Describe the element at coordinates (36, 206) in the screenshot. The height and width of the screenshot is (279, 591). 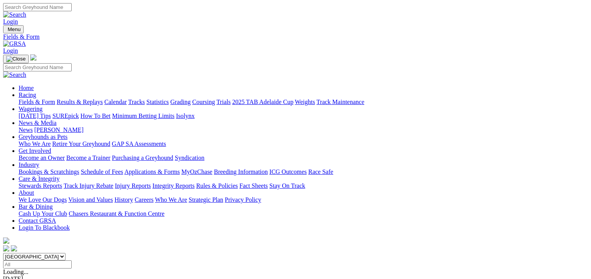
I see `a: Bar & Dining` at that location.